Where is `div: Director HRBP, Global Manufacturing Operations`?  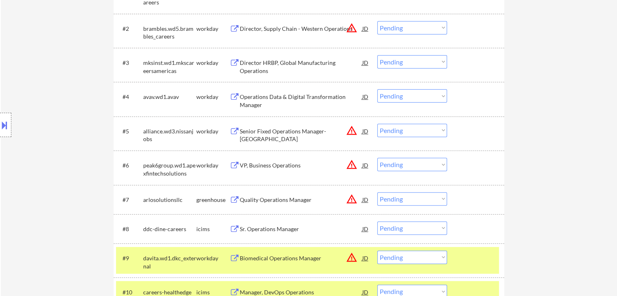 div: Director HRBP, Global Manufacturing Operations is located at coordinates (301, 66).